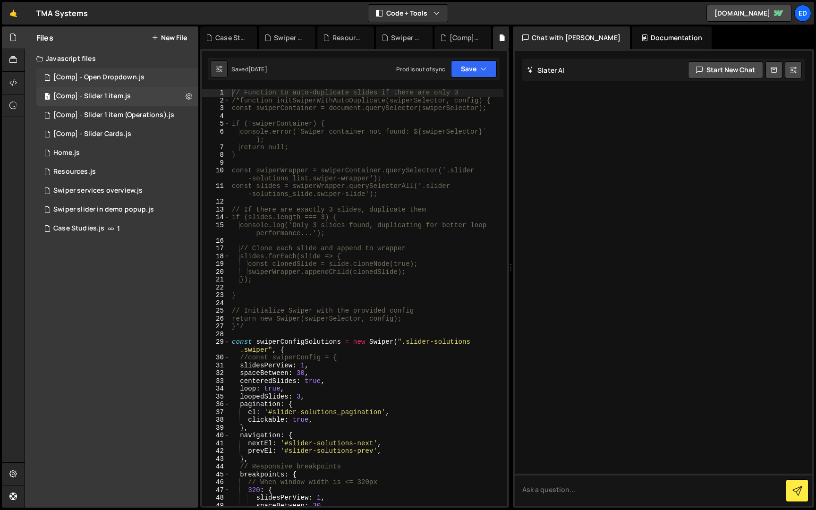 The height and width of the screenshot is (510, 816). I want to click on div: 5, so click(216, 124).